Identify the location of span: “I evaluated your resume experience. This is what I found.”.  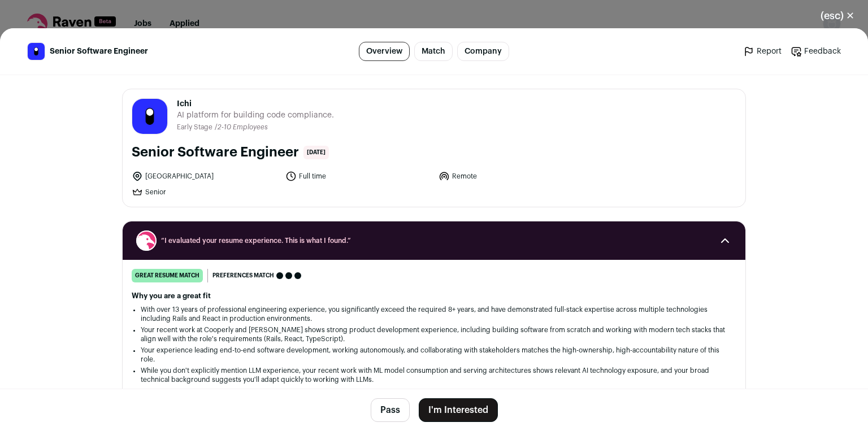
(434, 241).